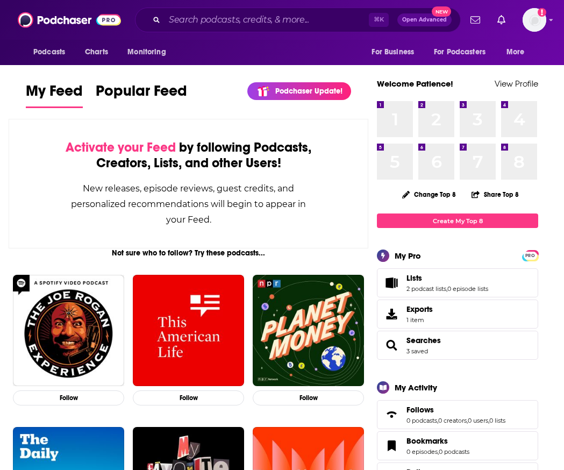 The image size is (564, 470). What do you see at coordinates (534, 20) in the screenshot?
I see `span: Logged in as patiencebaldacci` at bounding box center [534, 20].